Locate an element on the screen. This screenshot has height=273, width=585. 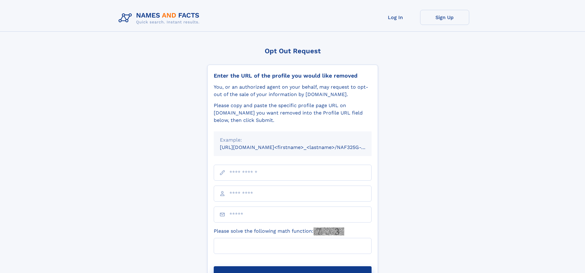
div: Opt Out Request is located at coordinates (293, 51).